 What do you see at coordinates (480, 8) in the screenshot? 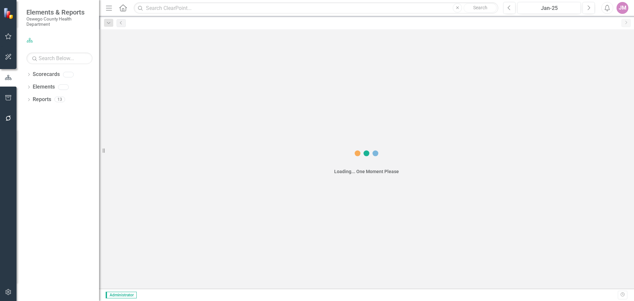
I see `button: Search` at bounding box center [480, 8].